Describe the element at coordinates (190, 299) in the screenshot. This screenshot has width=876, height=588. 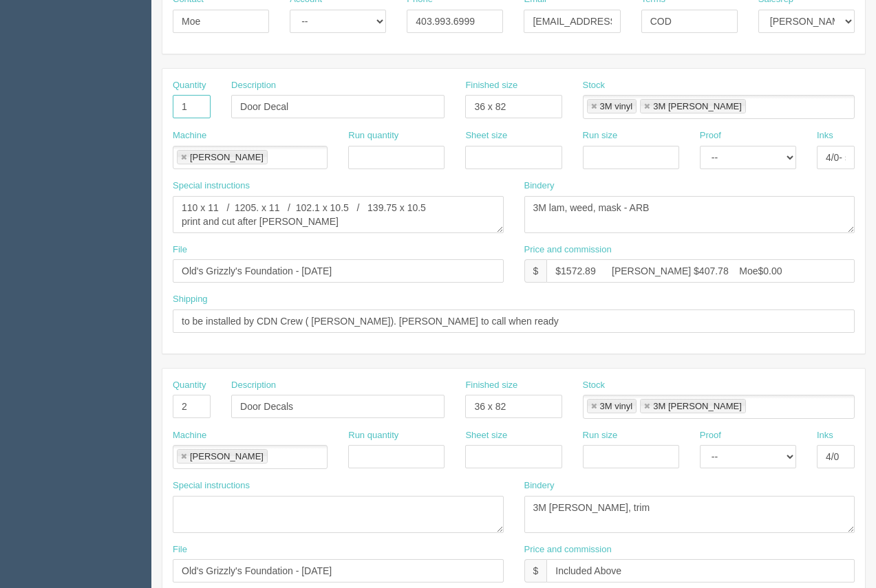
I see `label: Shipping` at that location.